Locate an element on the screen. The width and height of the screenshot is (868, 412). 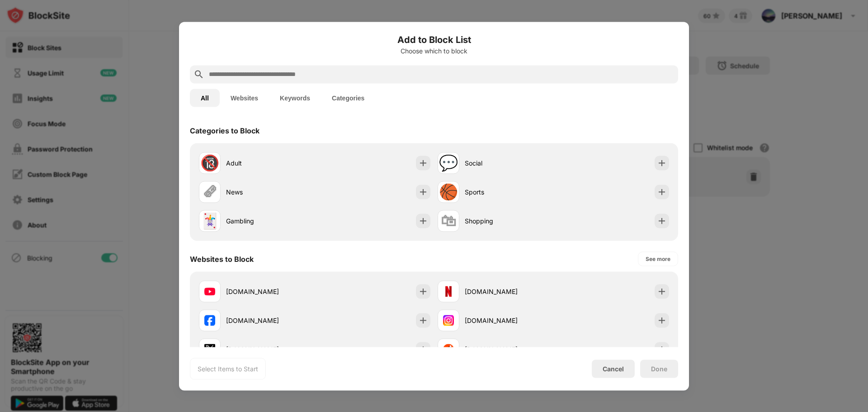
div: Done is located at coordinates (659, 368).